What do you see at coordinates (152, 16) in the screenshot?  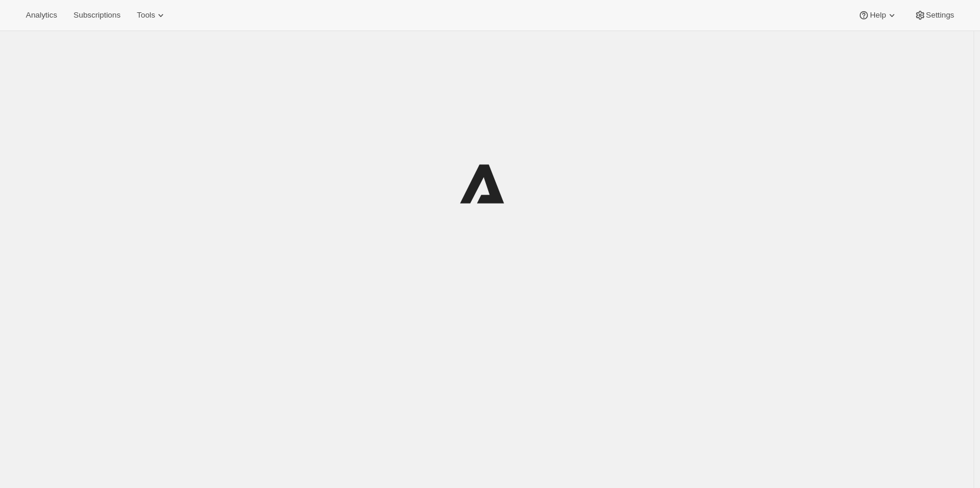 I see `button: Tools` at bounding box center [152, 16].